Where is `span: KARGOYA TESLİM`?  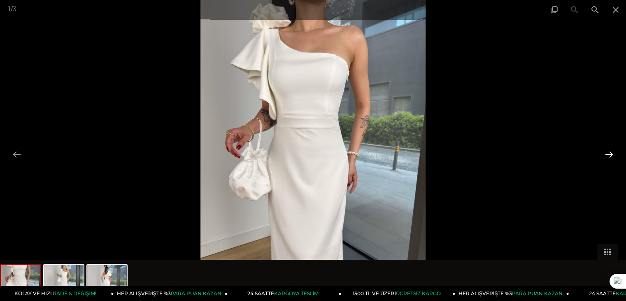 span: KARGOYA TESLİM is located at coordinates (296, 293).